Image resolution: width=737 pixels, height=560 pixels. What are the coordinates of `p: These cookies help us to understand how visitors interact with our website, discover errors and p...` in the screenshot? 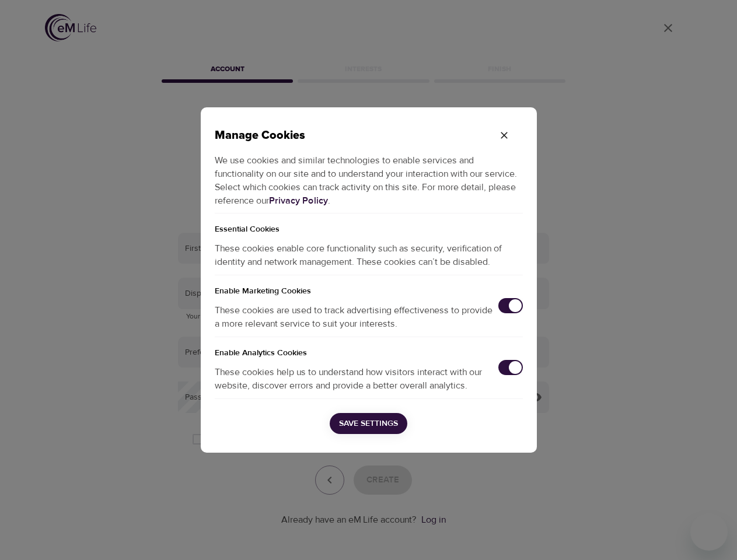 It's located at (356, 379).